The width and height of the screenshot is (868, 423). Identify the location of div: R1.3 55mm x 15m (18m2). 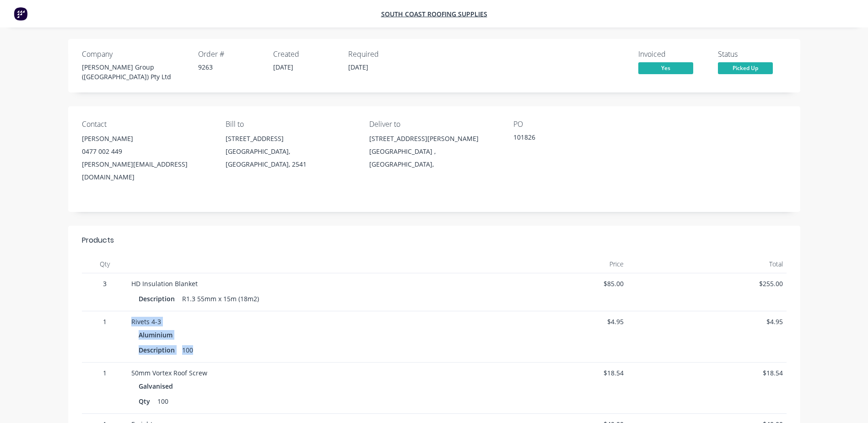
(221, 299).